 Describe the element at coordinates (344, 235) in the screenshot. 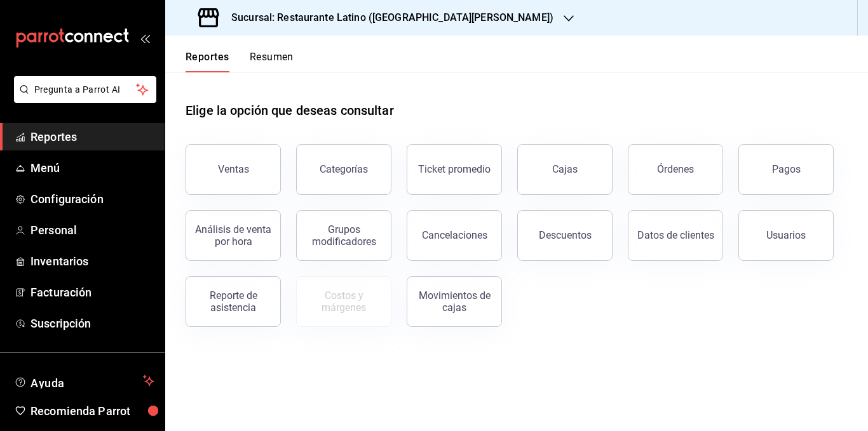

I see `div: Grupos modificadores` at that location.